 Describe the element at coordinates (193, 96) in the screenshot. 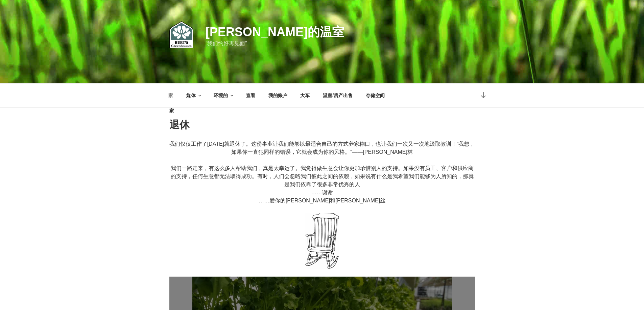

I see `a: 媒体` at that location.